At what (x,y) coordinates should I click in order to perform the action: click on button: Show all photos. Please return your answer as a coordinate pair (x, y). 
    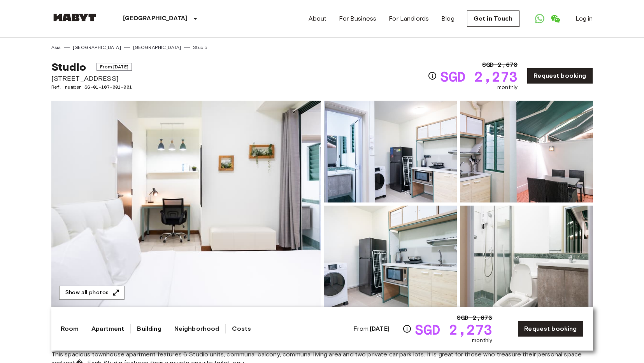
    Looking at the image, I should click on (92, 293).